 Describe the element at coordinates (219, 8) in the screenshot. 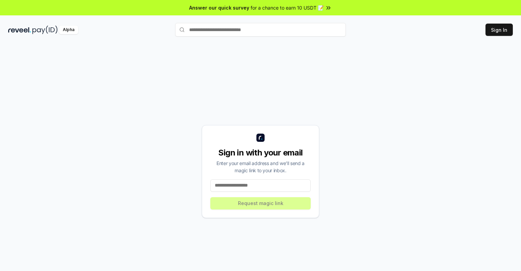

I see `span: Answer our quick survey` at that location.